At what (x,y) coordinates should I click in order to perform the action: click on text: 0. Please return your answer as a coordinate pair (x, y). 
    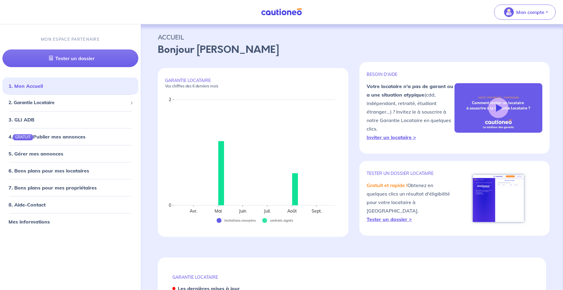
    Looking at the image, I should click on (170, 205).